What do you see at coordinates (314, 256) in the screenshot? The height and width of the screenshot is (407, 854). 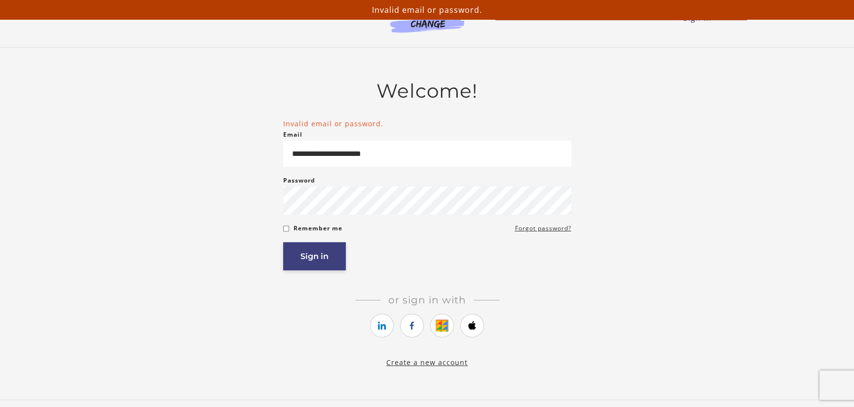 I see `button: Sign in` at bounding box center [314, 256].